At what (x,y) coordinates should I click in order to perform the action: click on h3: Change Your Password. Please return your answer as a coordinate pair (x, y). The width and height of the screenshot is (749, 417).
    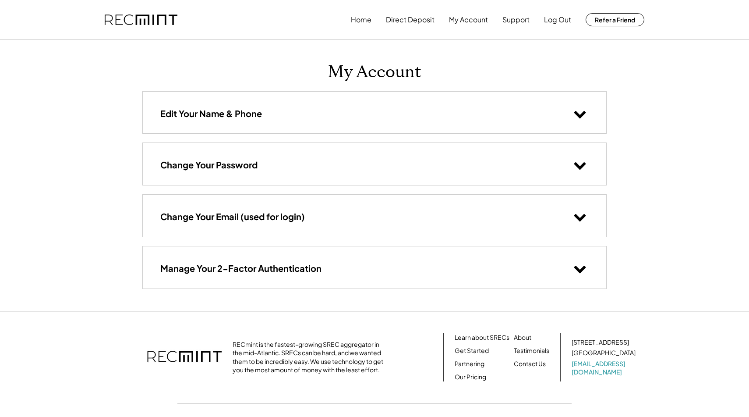
    Looking at the image, I should click on (209, 165).